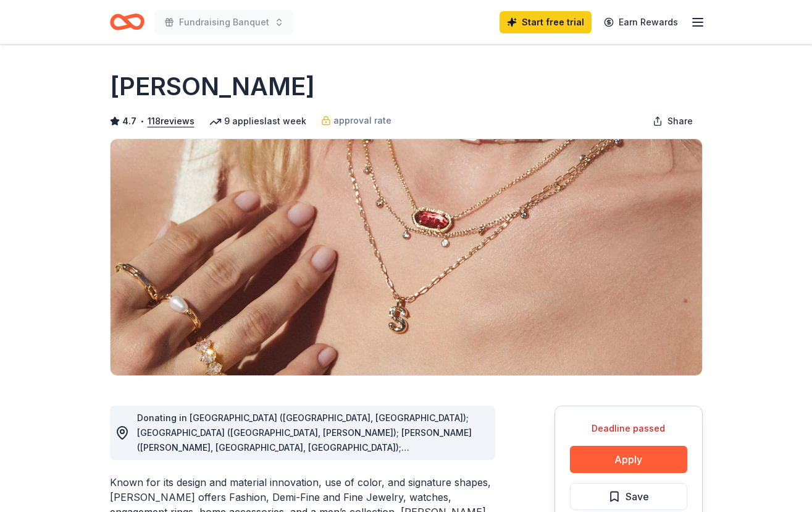 The image size is (812, 512). I want to click on button: Share, so click(672, 121).